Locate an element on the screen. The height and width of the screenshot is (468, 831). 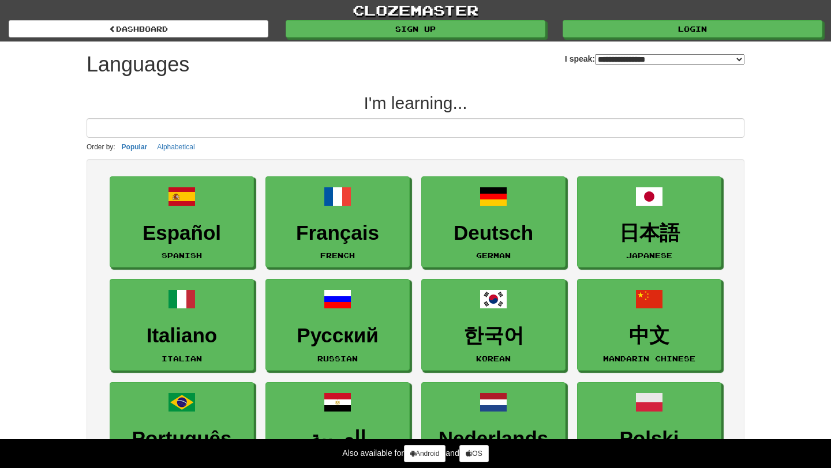
h3: Français is located at coordinates (338, 233).